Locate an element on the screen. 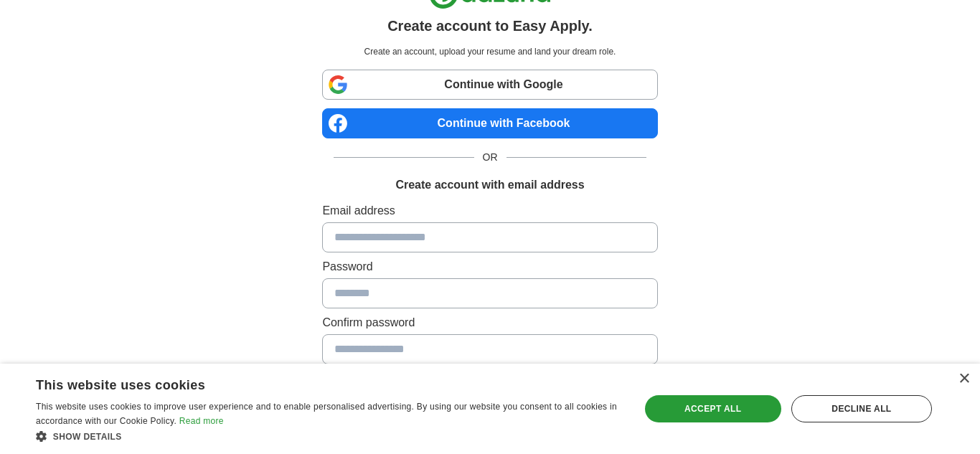  span: OR is located at coordinates (490, 157).